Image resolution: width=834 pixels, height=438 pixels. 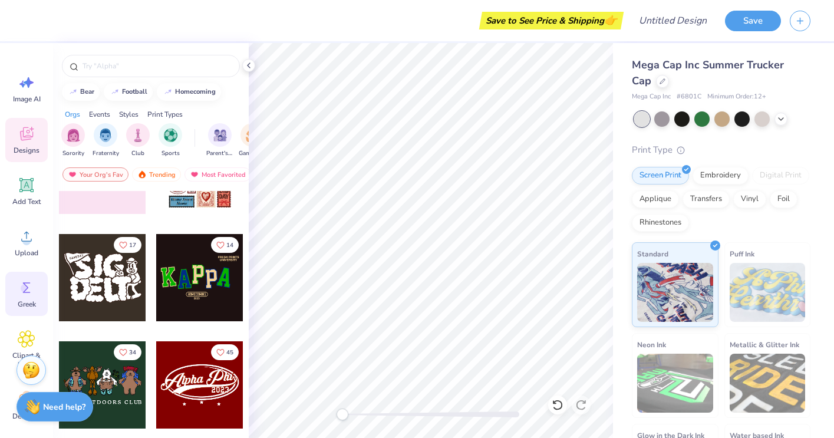 I want to click on div: homecoming, so click(x=195, y=91).